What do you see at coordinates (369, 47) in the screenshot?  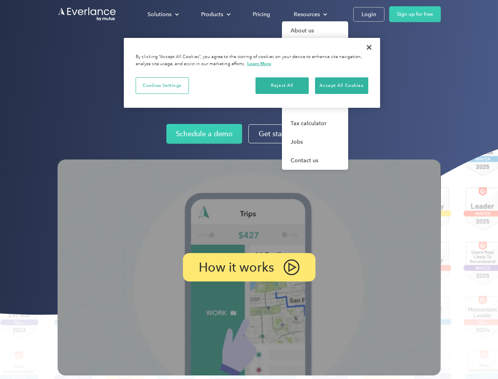 I see `button: Close` at bounding box center [369, 47].